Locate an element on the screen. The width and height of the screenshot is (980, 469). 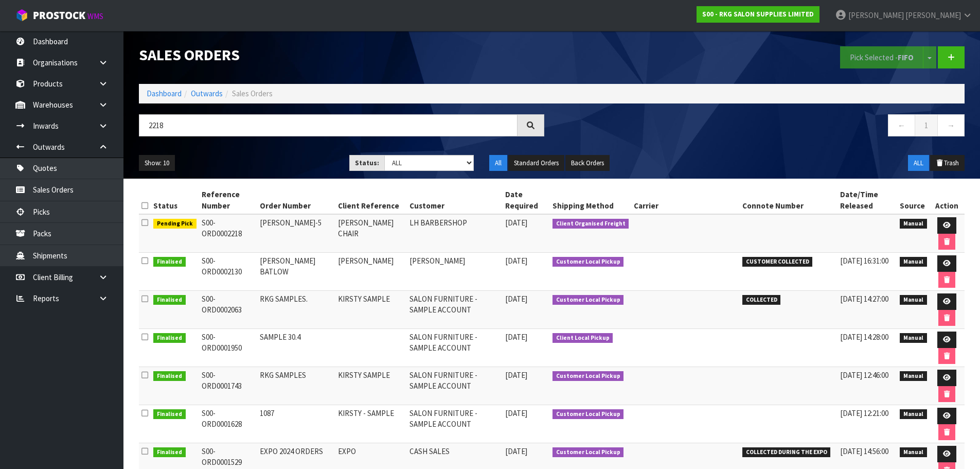
span: ProStock is located at coordinates (59, 15).